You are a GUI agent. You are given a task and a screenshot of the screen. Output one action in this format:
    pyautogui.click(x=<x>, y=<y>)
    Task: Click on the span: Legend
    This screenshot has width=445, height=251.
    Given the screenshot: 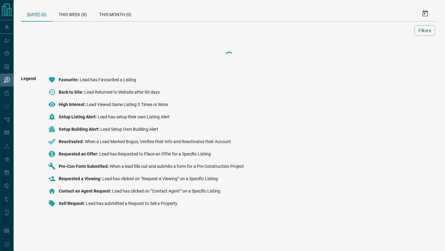 What is the action you would take?
    pyautogui.click(x=28, y=144)
    